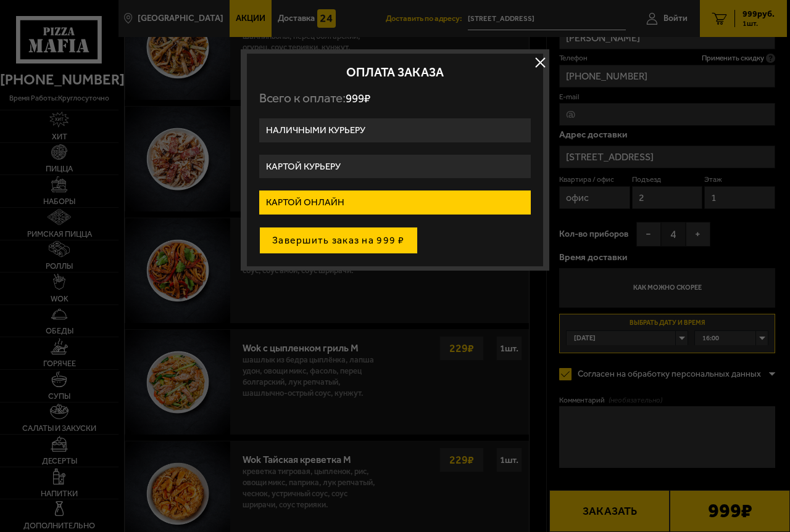  I want to click on label: Наличными курьеру, so click(395, 130).